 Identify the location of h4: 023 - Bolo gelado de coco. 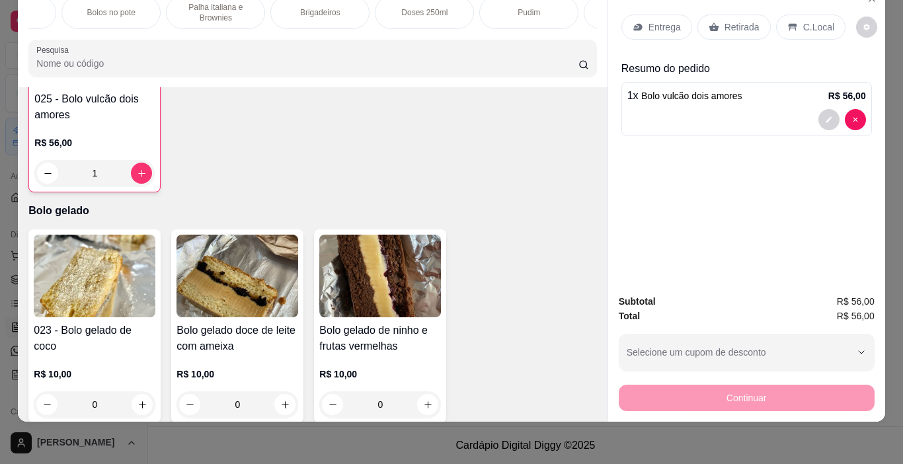
(95, 339).